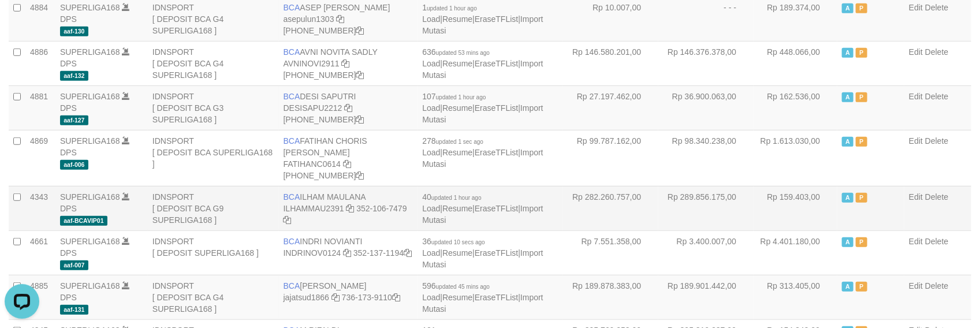  What do you see at coordinates (705, 297) in the screenshot?
I see `td: Rp 189.901.442,00` at bounding box center [705, 297].